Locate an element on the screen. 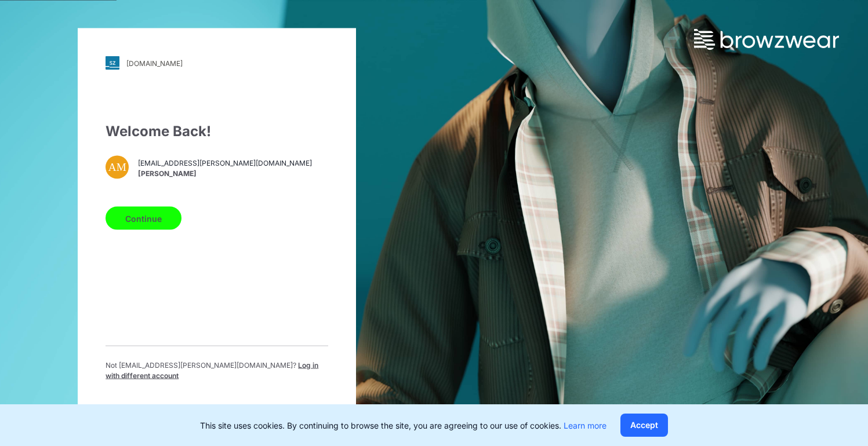 This screenshot has width=868, height=446. button: Accept is located at coordinates (644, 425).